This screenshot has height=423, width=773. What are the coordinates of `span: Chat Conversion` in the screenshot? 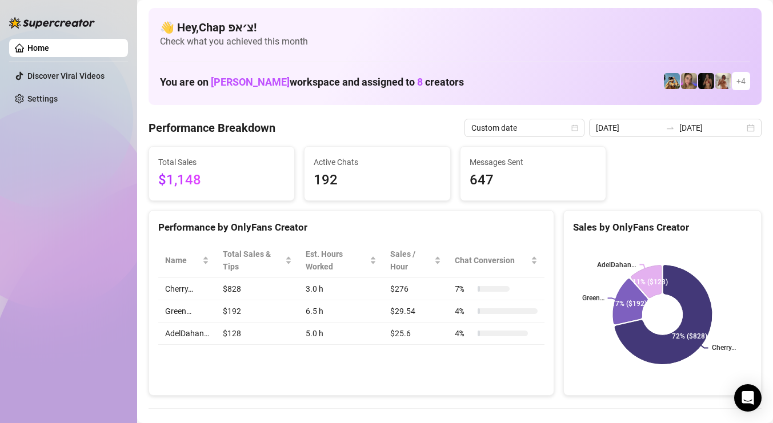 It's located at (491, 261).